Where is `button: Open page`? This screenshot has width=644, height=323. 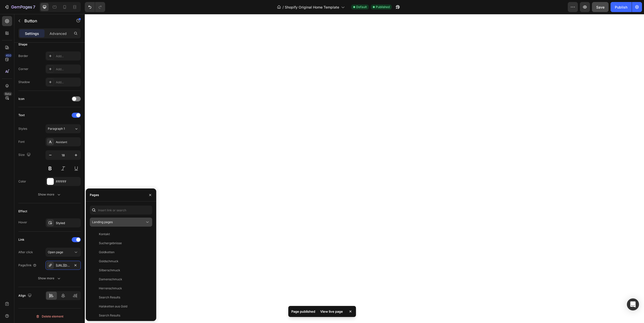 button: Open page is located at coordinates (63, 253).